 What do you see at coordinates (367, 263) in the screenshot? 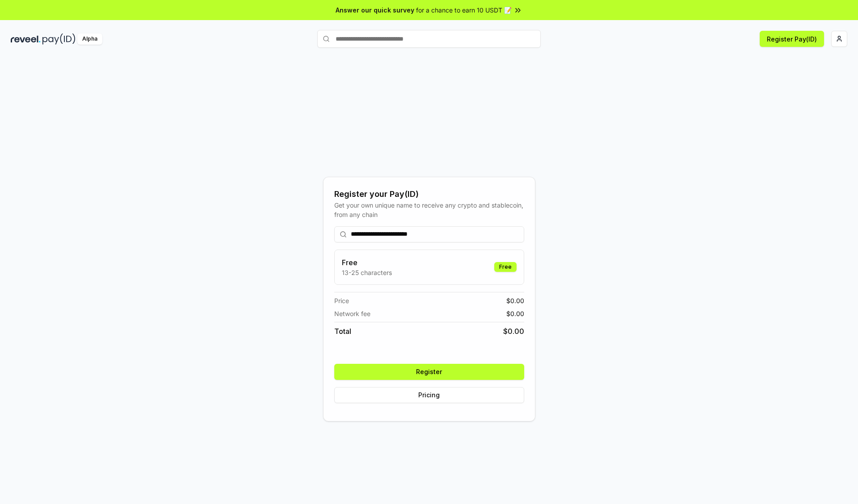
I see `h3: Free` at bounding box center [367, 263].